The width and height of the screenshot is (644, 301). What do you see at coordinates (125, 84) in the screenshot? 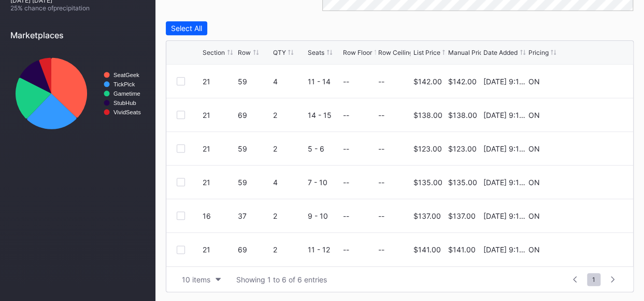
I see `text: TickPick` at bounding box center [125, 84].